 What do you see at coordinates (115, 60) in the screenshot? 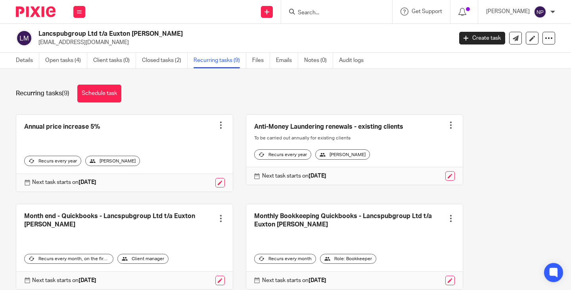
I see `a: Client tasks (0)` at bounding box center [115, 60].